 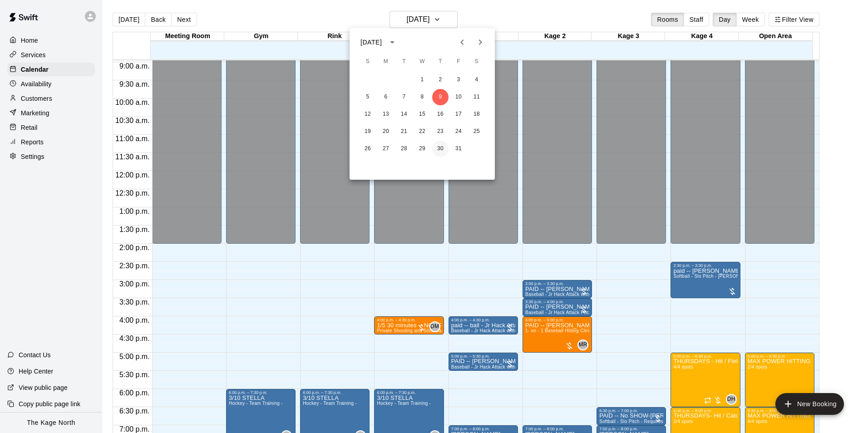 What do you see at coordinates (440, 132) in the screenshot?
I see `button: 23` at bounding box center [440, 132].